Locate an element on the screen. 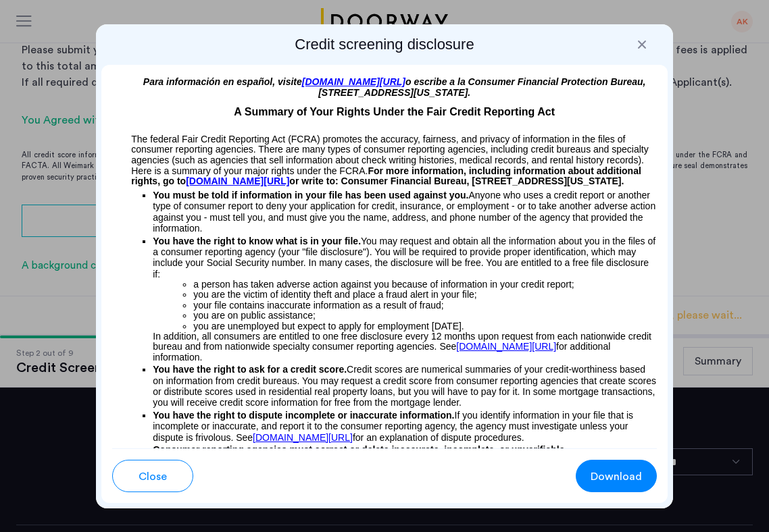  span: Close is located at coordinates (153, 477).